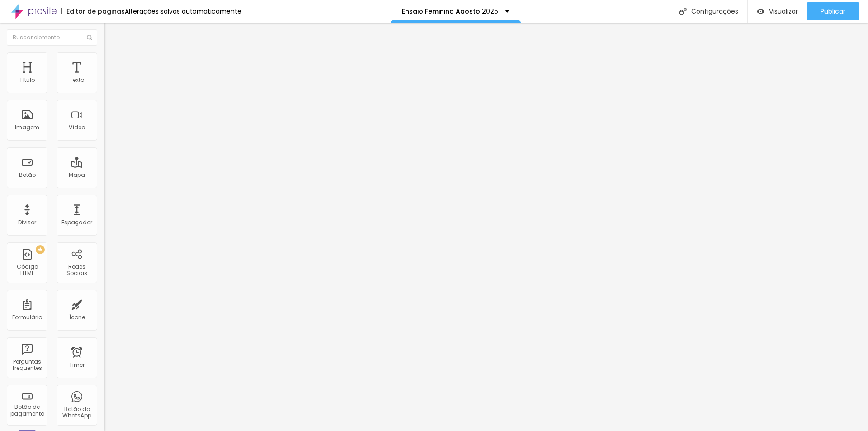 This screenshot has width=868, height=431. I want to click on div: Botão, so click(27, 175).